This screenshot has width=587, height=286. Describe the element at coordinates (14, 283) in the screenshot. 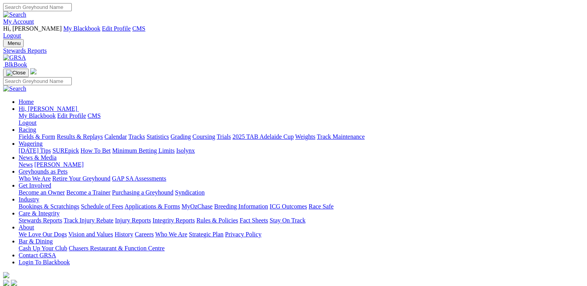

I see `img: twitter.svg` at that location.